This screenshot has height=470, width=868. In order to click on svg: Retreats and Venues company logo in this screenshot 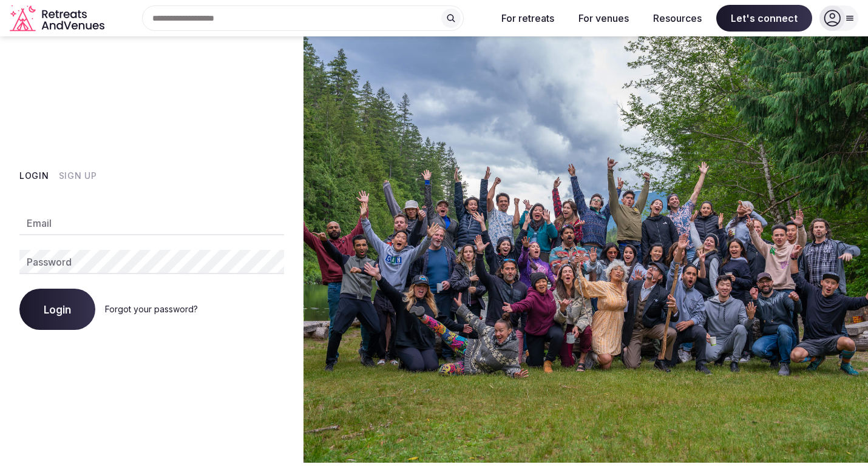, I will do `click(58, 19)`.